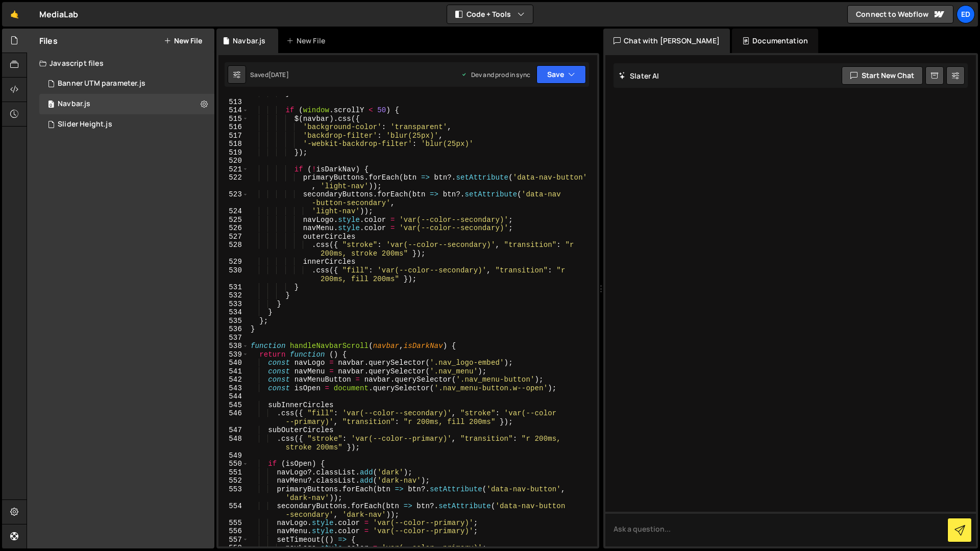  I want to click on div: 549, so click(233, 455).